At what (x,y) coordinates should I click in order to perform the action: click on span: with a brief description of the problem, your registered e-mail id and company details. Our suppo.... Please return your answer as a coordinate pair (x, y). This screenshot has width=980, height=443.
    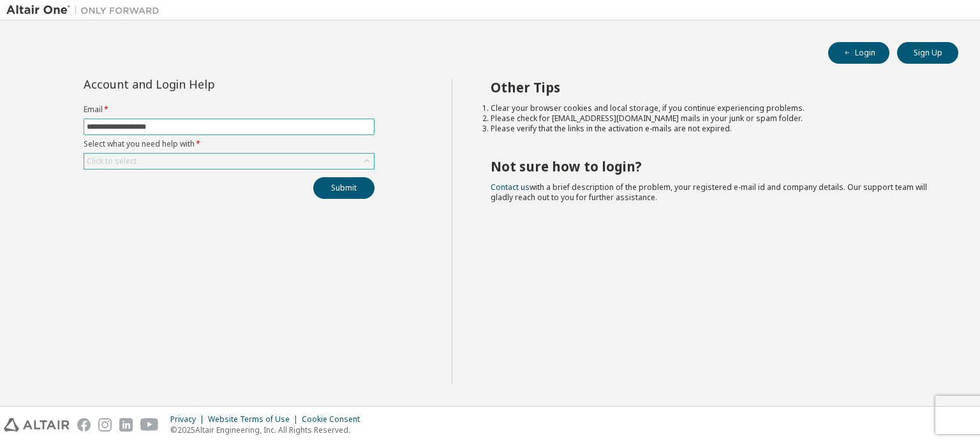
    Looking at the image, I should click on (709, 192).